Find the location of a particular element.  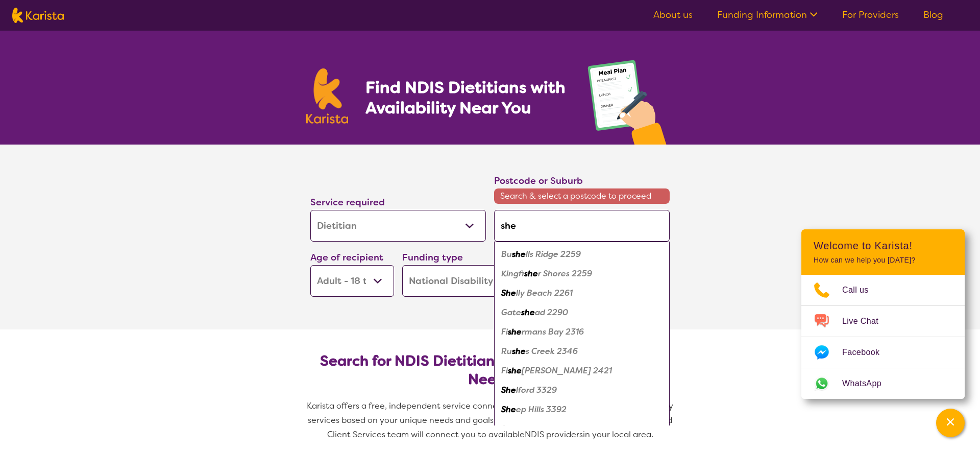

label: Age of recipient is located at coordinates (346, 257).